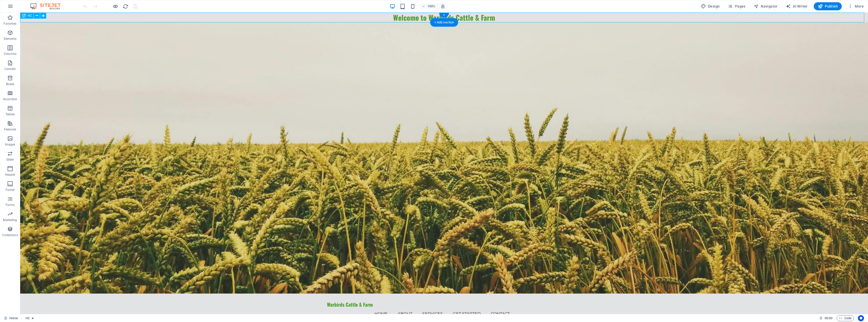 The image size is (868, 322). What do you see at coordinates (10, 130) in the screenshot?
I see `p: Features` at bounding box center [10, 130].